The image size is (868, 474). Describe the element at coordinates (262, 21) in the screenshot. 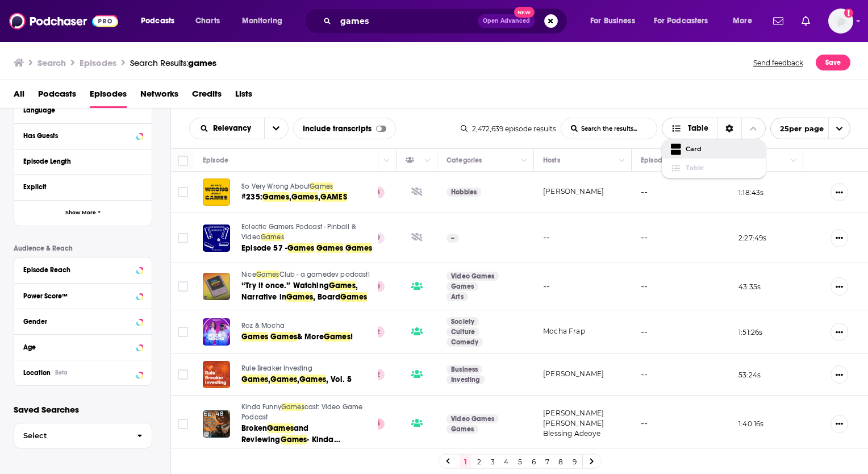

I see `span: Monitoring` at that location.